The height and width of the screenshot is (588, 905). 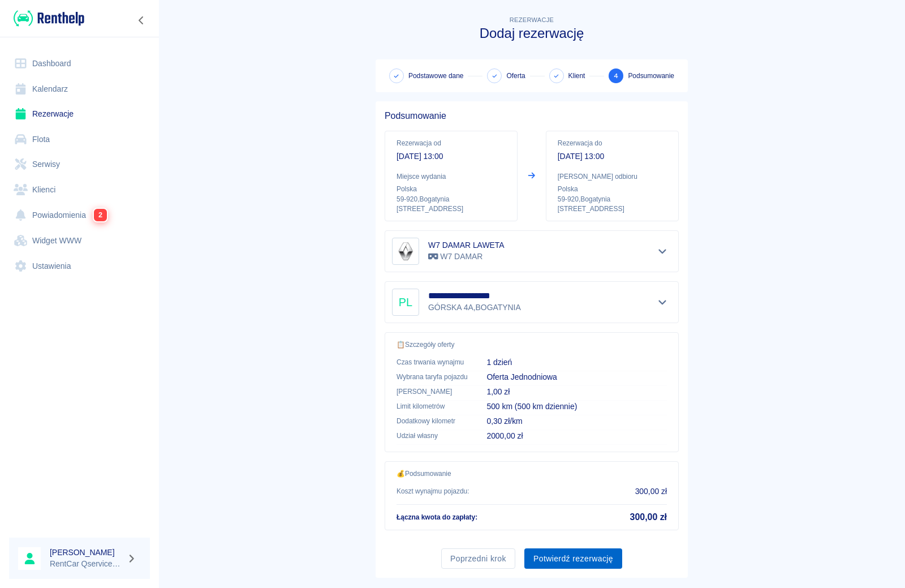 I want to click on p: 500 km (500 km dziennie), so click(x=577, y=406).